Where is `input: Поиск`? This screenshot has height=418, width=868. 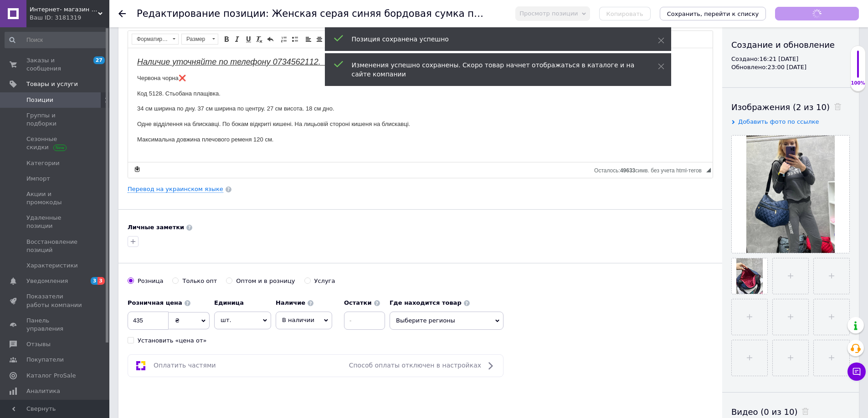
input: Поиск is located at coordinates (56, 40).